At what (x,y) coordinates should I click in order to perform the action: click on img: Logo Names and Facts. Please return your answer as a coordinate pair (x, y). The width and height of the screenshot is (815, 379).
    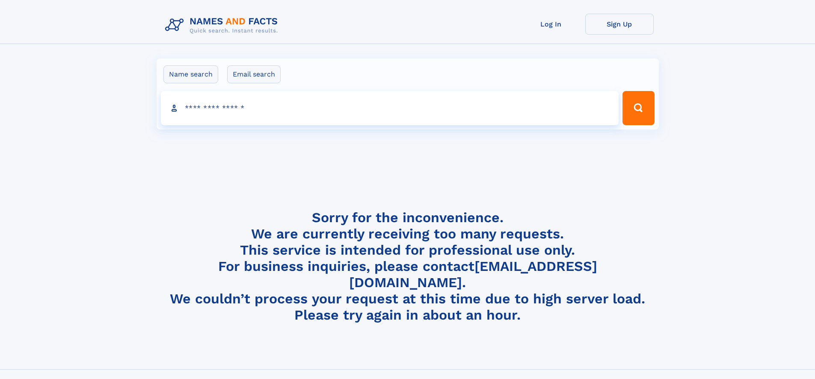
    Looking at the image, I should click on (223, 25).